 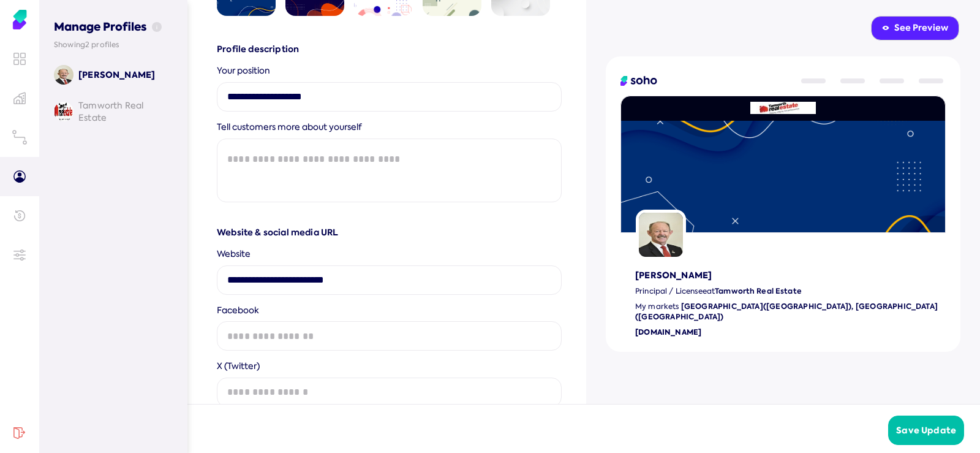 What do you see at coordinates (661, 235) in the screenshot?
I see `img: profile` at bounding box center [661, 235].